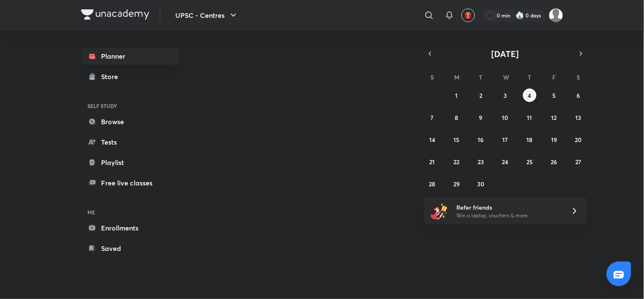 Image resolution: width=644 pixels, height=299 pixels. Describe the element at coordinates (130, 106) in the screenshot. I see `h6: SELF STUDY` at that location.